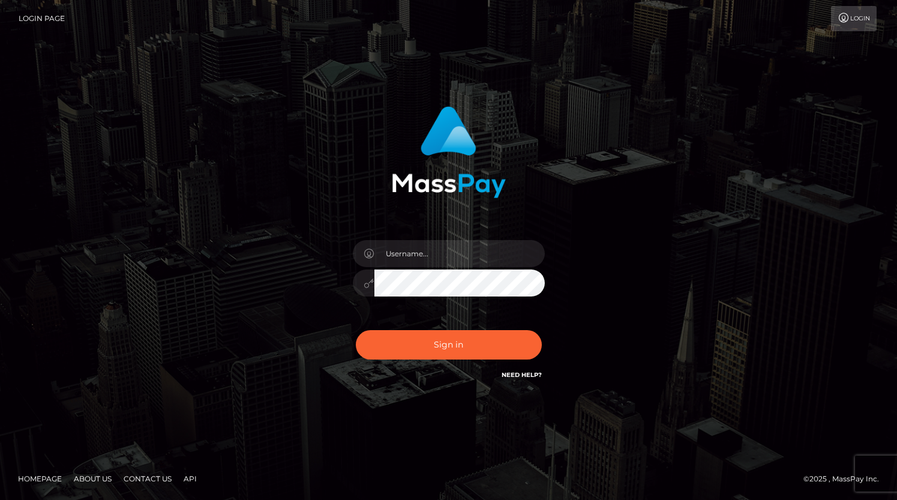 Image resolution: width=897 pixels, height=500 pixels. What do you see at coordinates (521, 374) in the screenshot?
I see `a: Need Help?` at bounding box center [521, 374].